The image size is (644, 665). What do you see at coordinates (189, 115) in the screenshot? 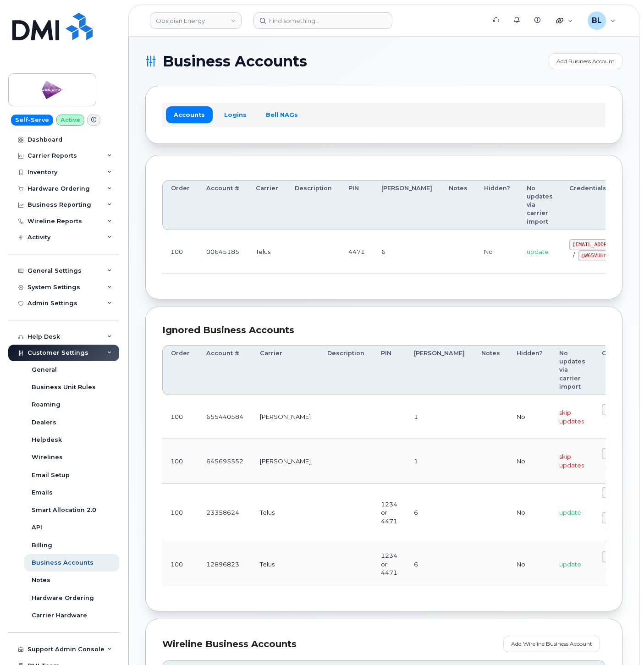
I see `a: Accounts` at bounding box center [189, 115].